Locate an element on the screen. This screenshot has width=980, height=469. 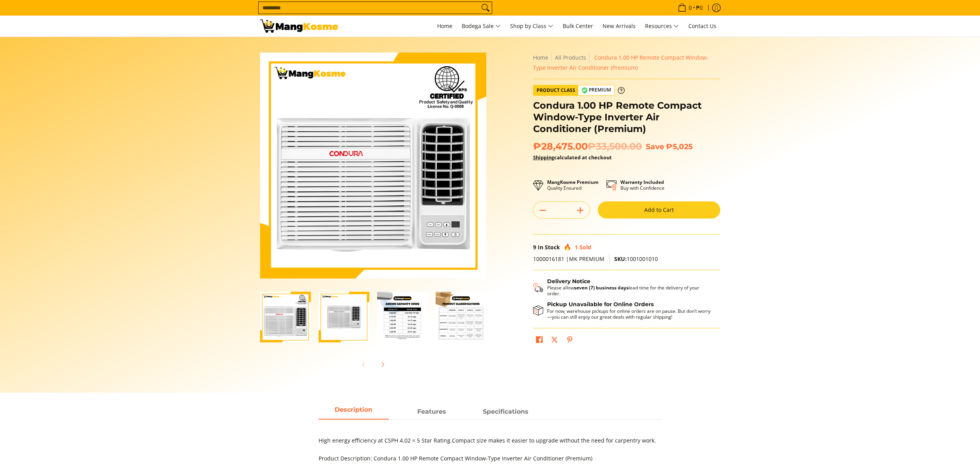
span: ₱28,475.00 is located at coordinates (587, 147).